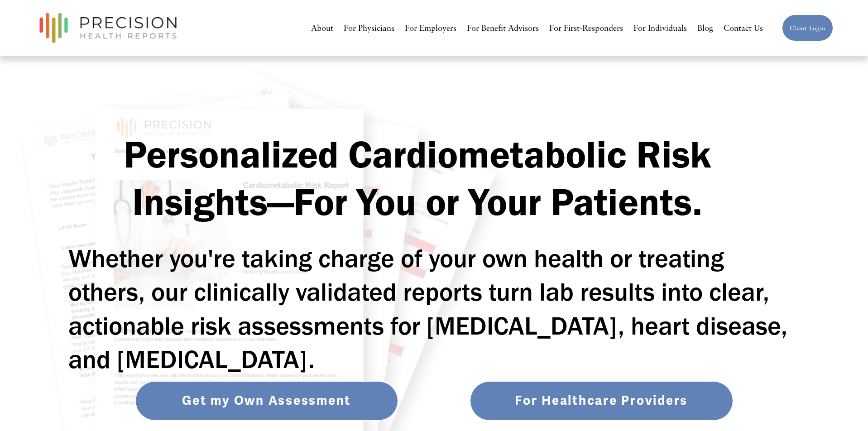 The width and height of the screenshot is (868, 431). I want to click on a: For First-Responders, so click(586, 28).